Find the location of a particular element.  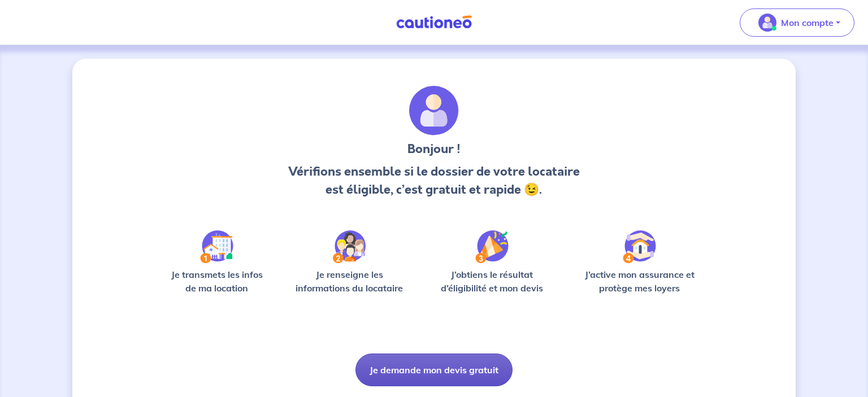

p: Vérifions ensemble si le dossier de votre locataire est éligible, c’est gratuit et rapide 😉. is located at coordinates (434, 181).